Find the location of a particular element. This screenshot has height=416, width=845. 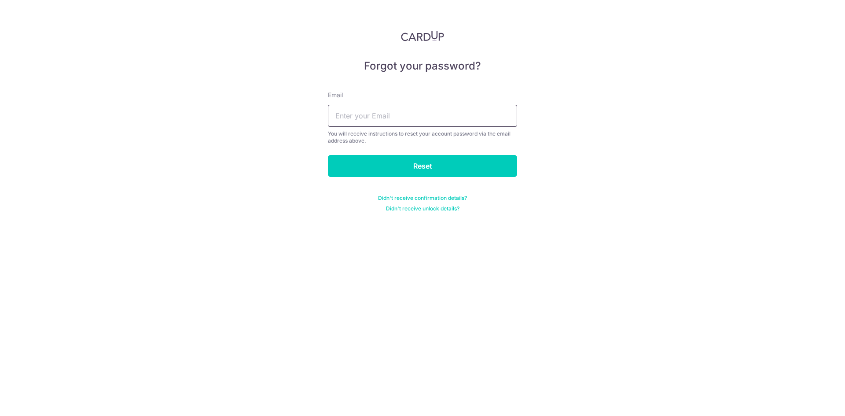

input: Reset is located at coordinates (423, 166).